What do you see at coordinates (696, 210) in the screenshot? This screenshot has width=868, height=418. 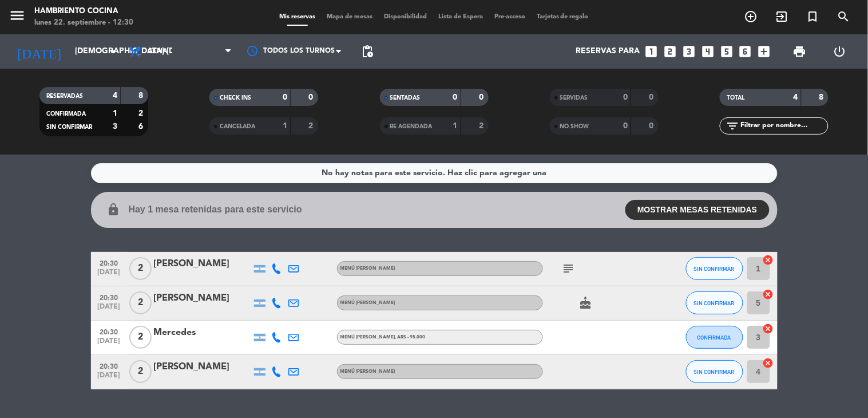 I see `button: MOSTRAR MESAS RETENIDAS` at bounding box center [696, 210].